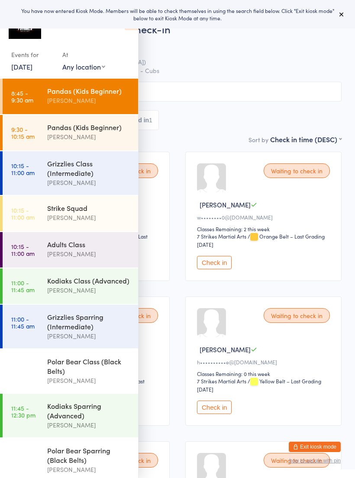 The width and height of the screenshot is (355, 478). Describe the element at coordinates (89, 455) in the screenshot. I see `div: Polar Bear Sparring (Black Belts)` at that location.